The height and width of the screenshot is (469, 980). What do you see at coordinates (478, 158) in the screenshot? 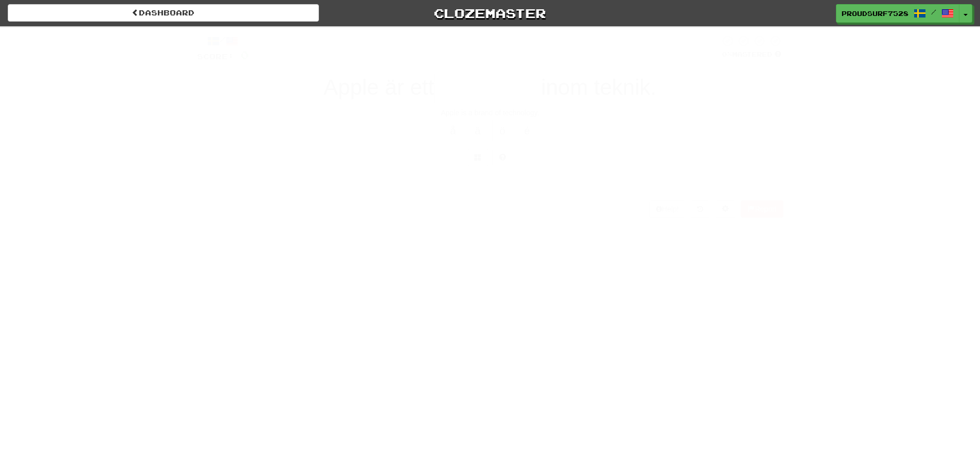
I see `button: Switch sentence to multiple choice alt+p` at bounding box center [478, 158].